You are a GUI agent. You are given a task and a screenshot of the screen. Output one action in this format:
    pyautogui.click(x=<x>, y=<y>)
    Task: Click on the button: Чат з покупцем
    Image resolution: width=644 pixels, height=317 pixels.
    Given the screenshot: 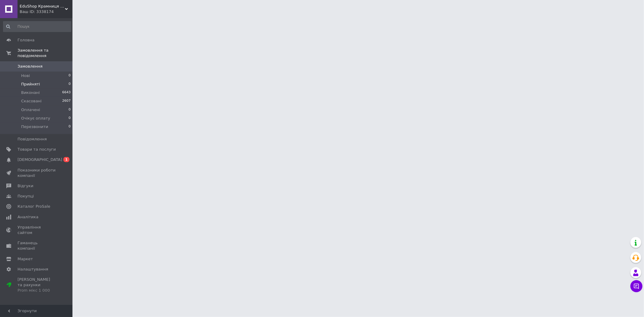 What is the action you would take?
    pyautogui.click(x=636, y=286)
    